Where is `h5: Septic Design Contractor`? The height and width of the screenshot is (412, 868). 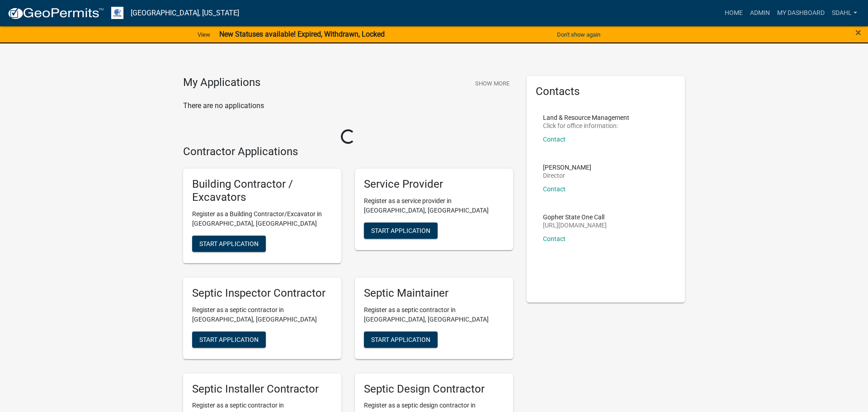 h5: Septic Design Contractor is located at coordinates (434, 389).